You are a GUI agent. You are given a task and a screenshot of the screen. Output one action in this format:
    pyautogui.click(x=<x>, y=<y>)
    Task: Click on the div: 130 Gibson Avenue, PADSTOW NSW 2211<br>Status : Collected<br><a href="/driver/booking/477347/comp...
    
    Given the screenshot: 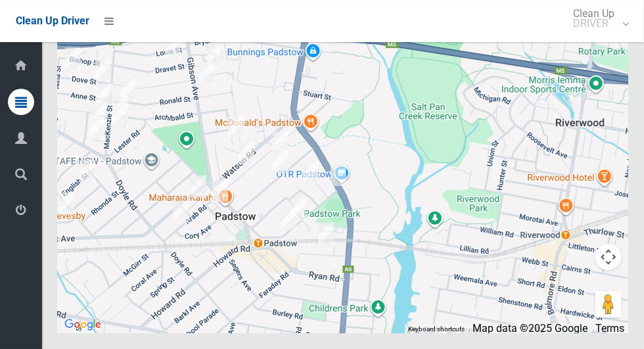 What is the action you would take?
    pyautogui.click(x=207, y=75)
    